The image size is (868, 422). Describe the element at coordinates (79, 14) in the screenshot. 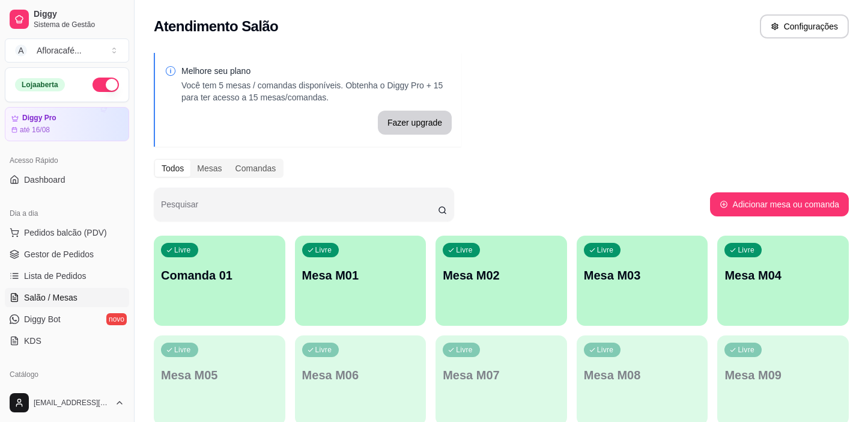

I see `span: Diggy` at that location.